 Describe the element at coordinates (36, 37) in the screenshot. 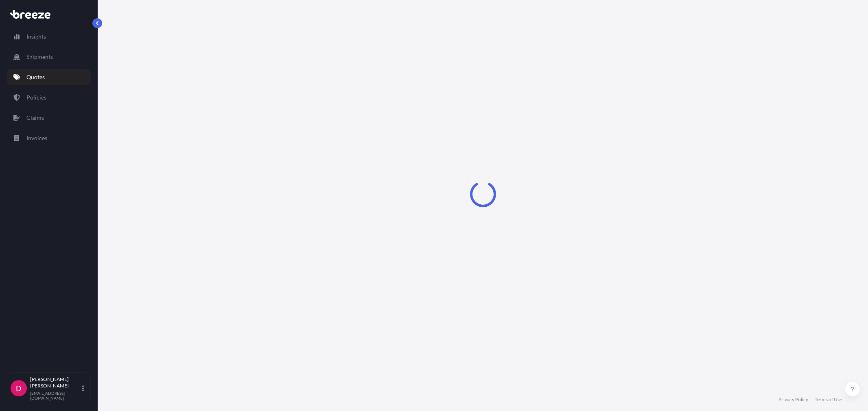

I see `p: Insights` at that location.